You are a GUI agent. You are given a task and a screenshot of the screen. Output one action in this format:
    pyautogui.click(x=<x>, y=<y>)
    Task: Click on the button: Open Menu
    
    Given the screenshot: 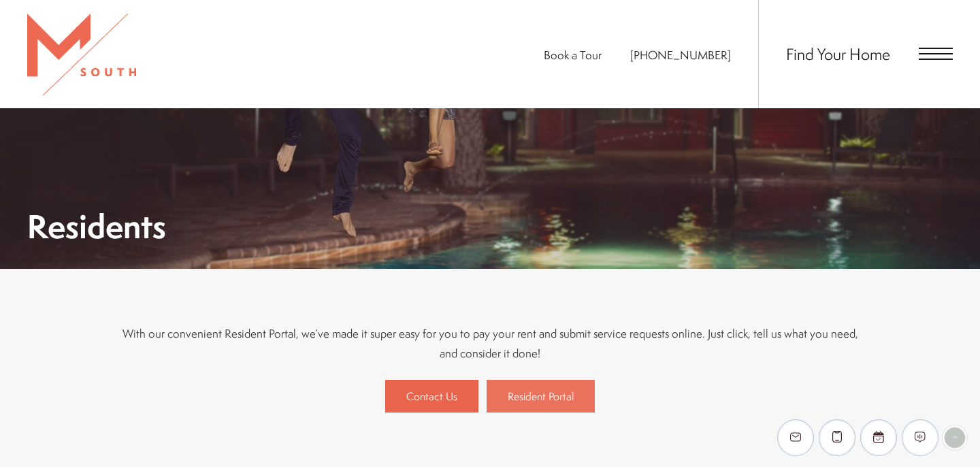 What is the action you would take?
    pyautogui.click(x=936, y=54)
    